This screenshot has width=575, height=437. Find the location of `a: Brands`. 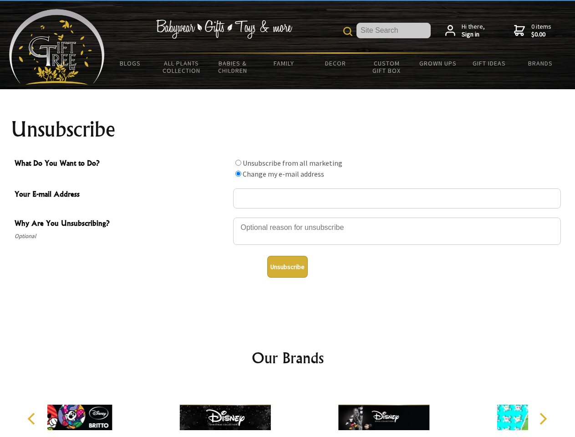

a: Brands is located at coordinates (540, 63).